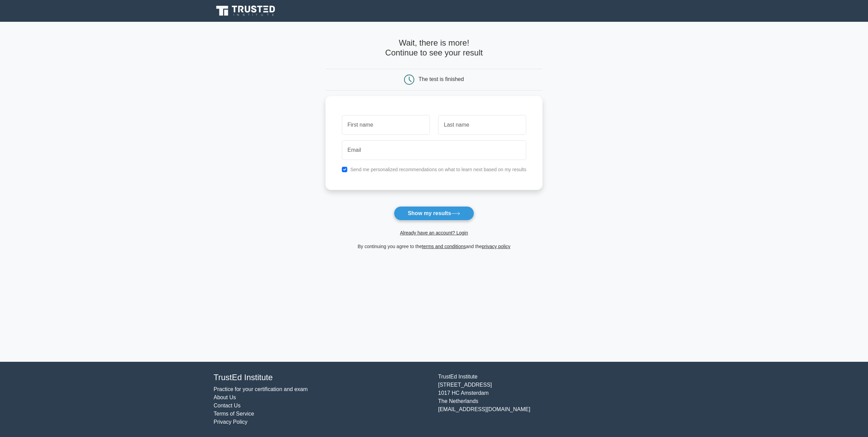 The width and height of the screenshot is (868, 437). Describe the element at coordinates (434, 48) in the screenshot. I see `h4: Wait, there is more! Continue to see your result` at that location.